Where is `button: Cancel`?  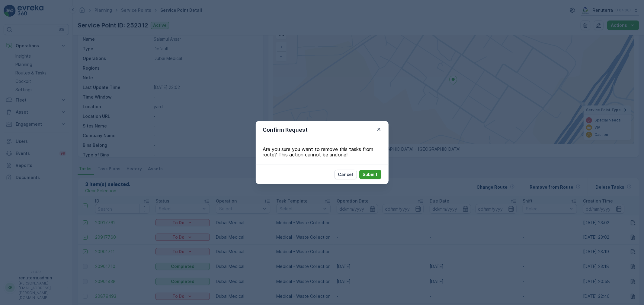 button: Cancel is located at coordinates (346, 175).